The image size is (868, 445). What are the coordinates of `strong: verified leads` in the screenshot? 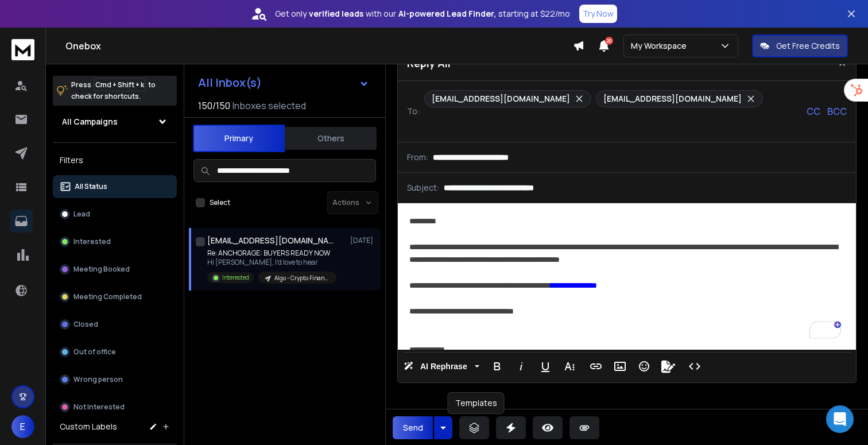 It's located at (336, 14).